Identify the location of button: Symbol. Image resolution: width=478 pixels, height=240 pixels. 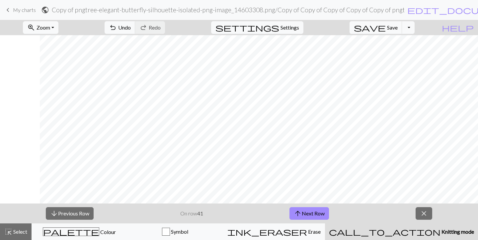
(175, 232).